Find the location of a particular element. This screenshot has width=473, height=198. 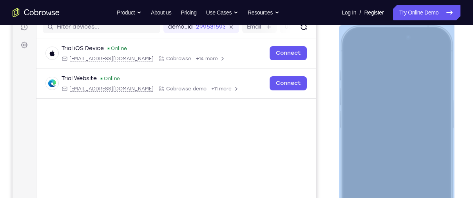

a: Pricing is located at coordinates (188, 13).